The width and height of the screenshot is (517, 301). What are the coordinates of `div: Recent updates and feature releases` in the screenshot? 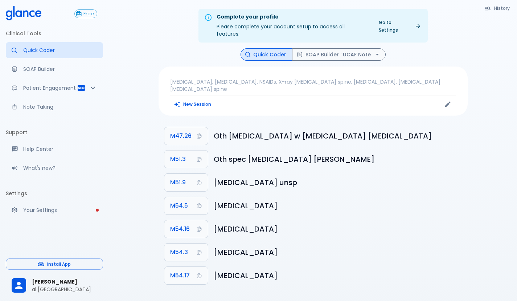 It's located at (54, 168).